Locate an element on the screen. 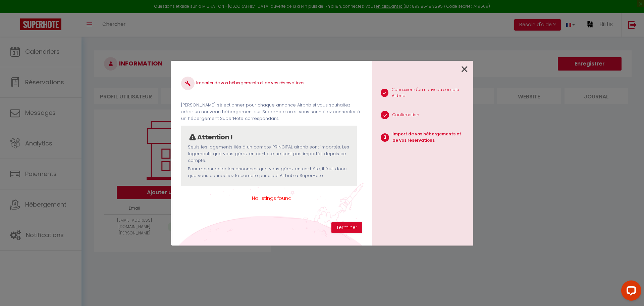 The image size is (644, 306). p: Attention ! is located at coordinates (215, 137).